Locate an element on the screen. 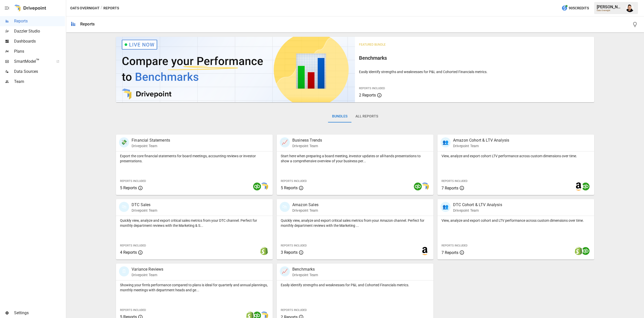 This screenshot has height=318, width=644. span: Dashboards is located at coordinates (40, 41).